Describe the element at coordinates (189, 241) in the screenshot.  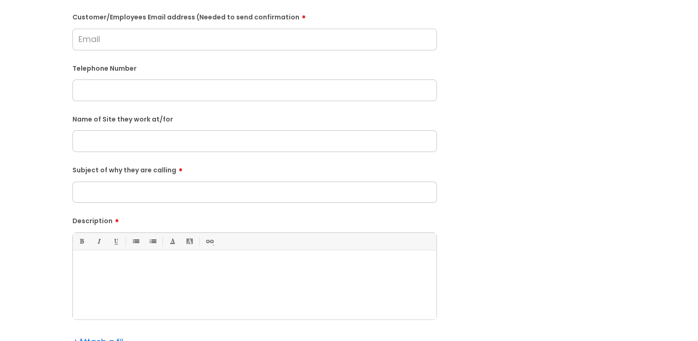
I see `a: Back Color` at that location.